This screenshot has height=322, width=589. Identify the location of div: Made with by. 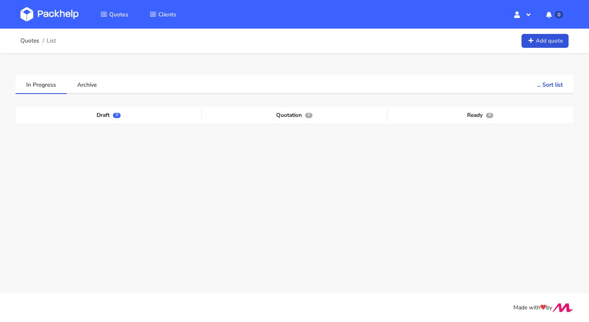
(294, 308).